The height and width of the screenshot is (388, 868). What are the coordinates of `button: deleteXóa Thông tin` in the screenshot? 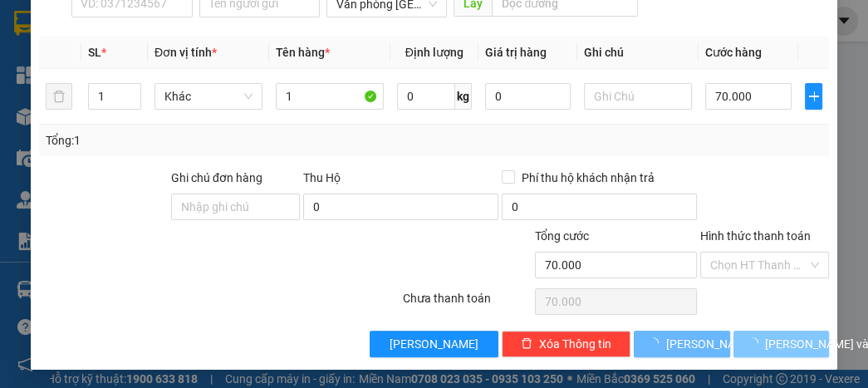 It's located at (566, 344).